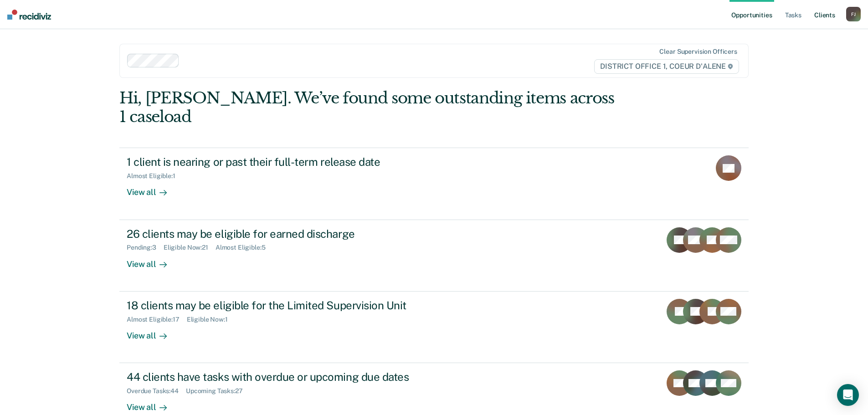  What do you see at coordinates (157, 319) in the screenshot?
I see `div: Almost Eligible : 17` at bounding box center [157, 319].